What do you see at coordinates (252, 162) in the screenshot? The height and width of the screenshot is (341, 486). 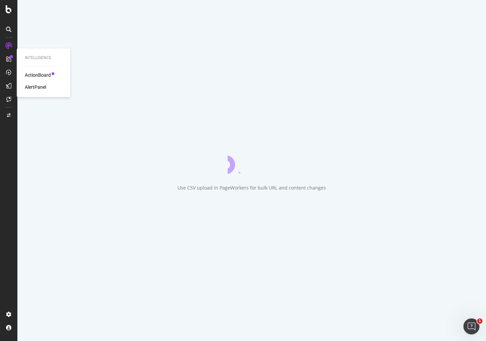 I see `div: animation` at bounding box center [252, 162].